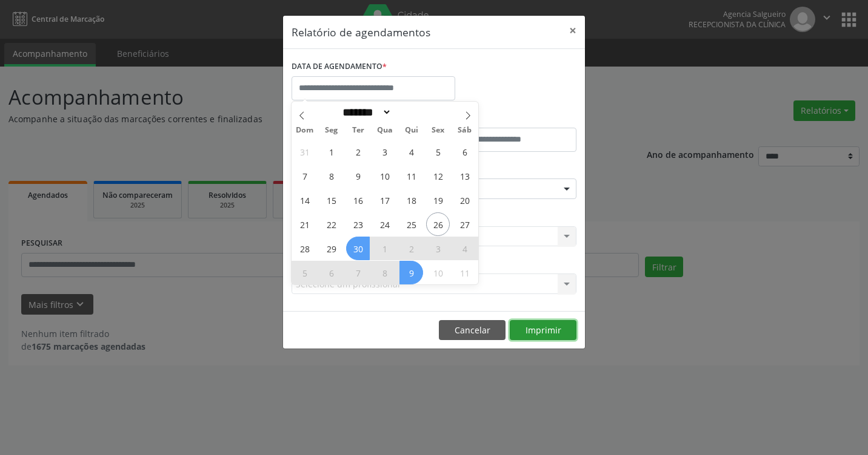 The image size is (868, 455). I want to click on span: Outubro 1, 2025, so click(384, 248).